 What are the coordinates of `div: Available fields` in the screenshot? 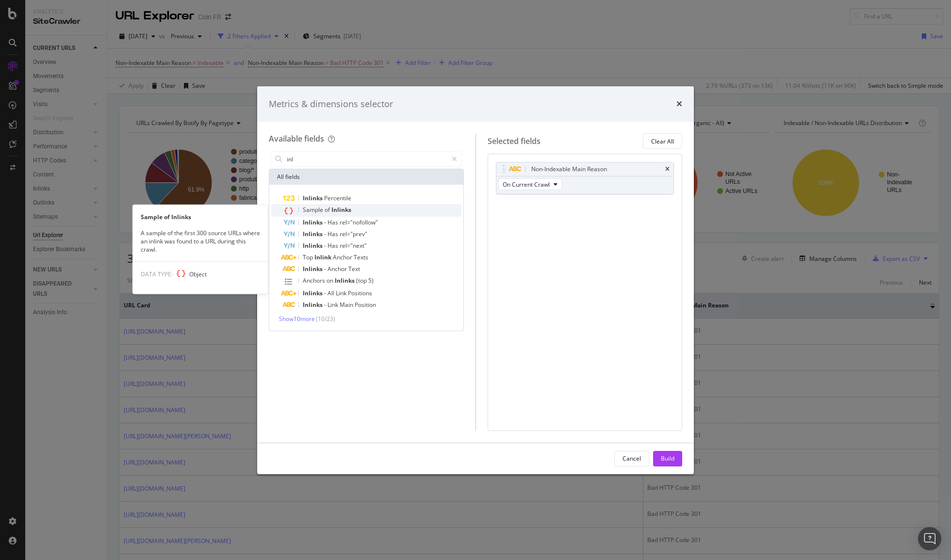 It's located at (297, 139).